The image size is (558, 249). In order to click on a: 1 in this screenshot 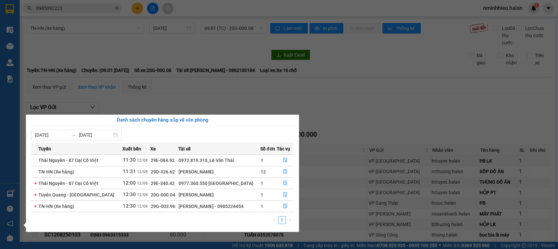, I will do `click(282, 220)`.